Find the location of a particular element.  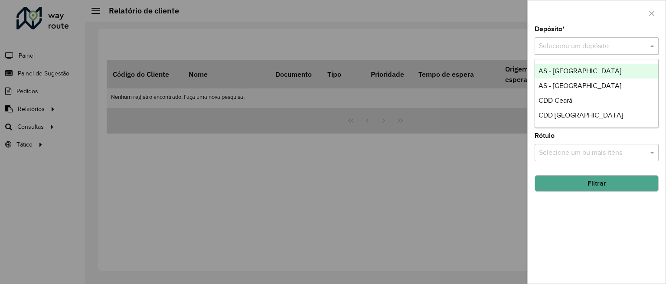

button: Filtrar is located at coordinates (596, 183).